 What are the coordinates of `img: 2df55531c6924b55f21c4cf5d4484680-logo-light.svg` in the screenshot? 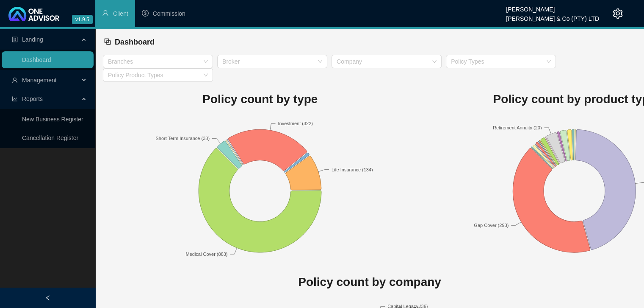 It's located at (34, 14).